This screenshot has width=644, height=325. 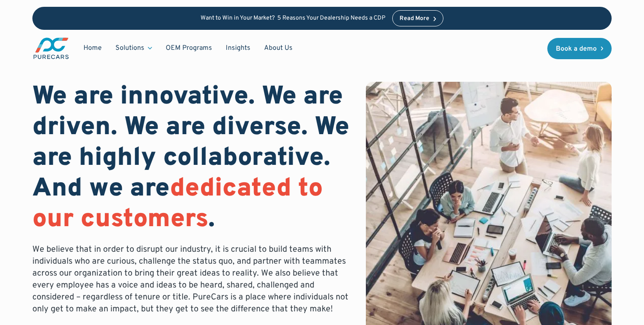 What do you see at coordinates (51, 48) in the screenshot?
I see `img: purecars logo` at bounding box center [51, 48].